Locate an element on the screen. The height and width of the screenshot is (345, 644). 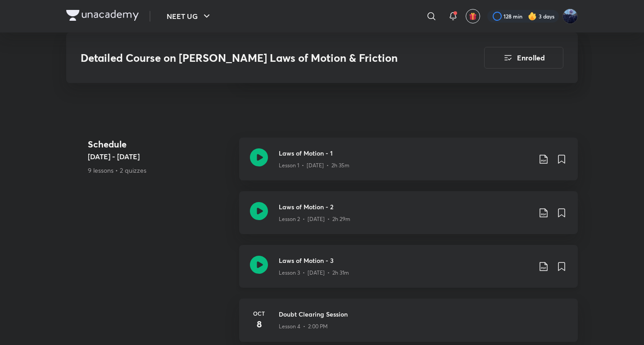
button: Enrolled is located at coordinates (524, 58).